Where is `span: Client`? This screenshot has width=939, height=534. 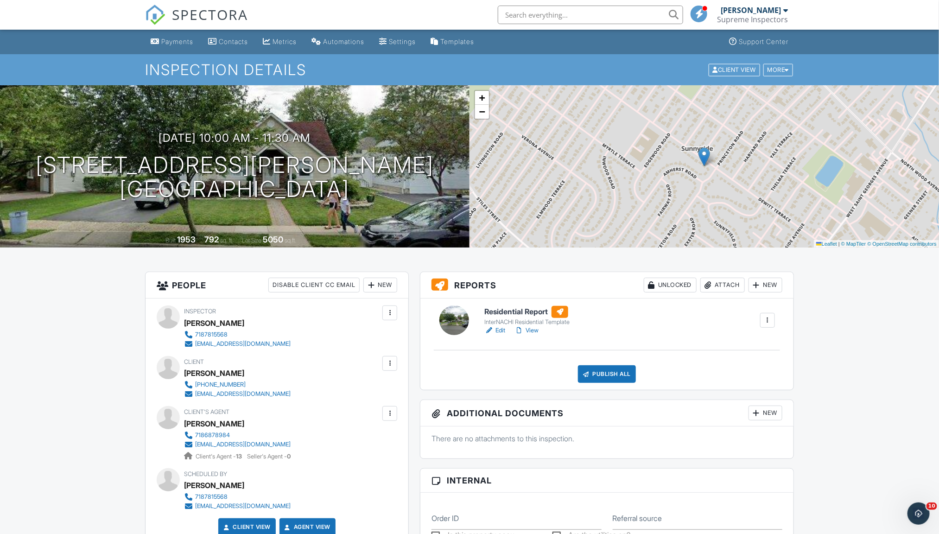
span: Client is located at coordinates (194, 361).